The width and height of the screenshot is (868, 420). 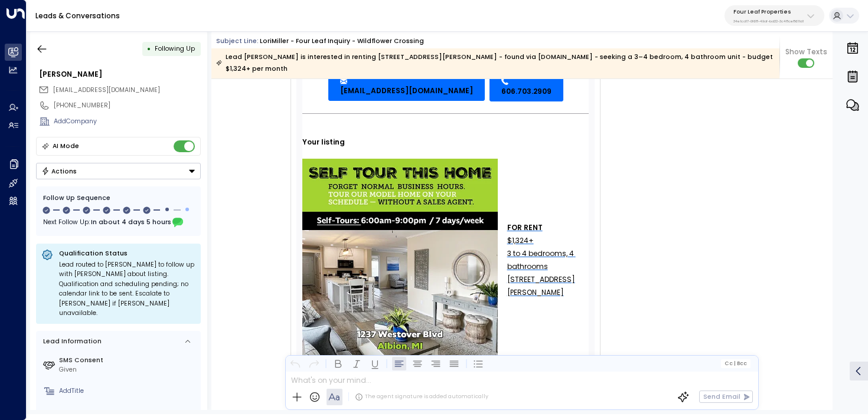 I want to click on span: In about 4 days 5 hours, so click(x=131, y=223).